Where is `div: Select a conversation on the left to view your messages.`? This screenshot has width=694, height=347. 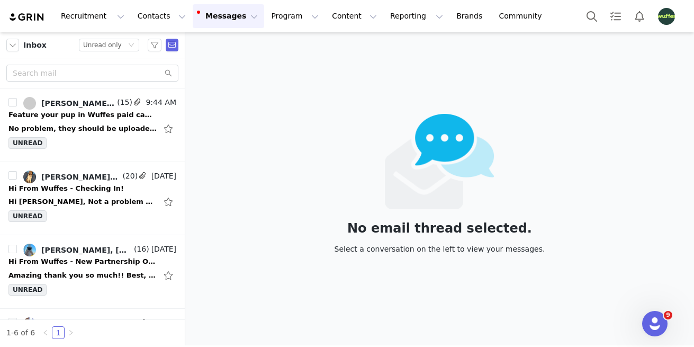
div: Select a conversation on the left to view your messages. is located at coordinates (440, 249).